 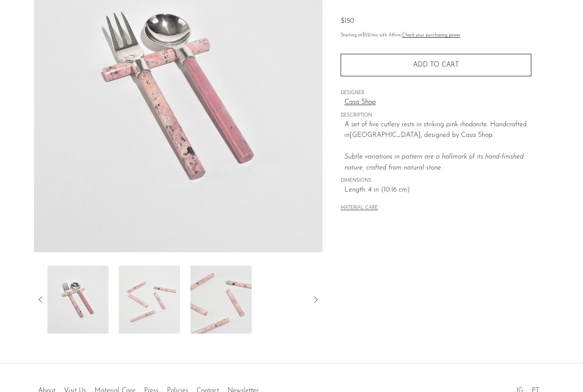 I want to click on span: $52, so click(x=366, y=35).